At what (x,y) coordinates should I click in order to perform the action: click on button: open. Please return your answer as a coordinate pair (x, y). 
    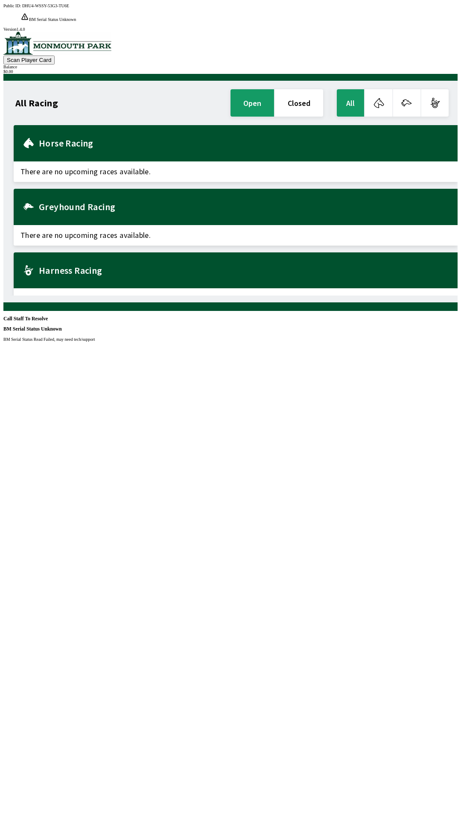
    Looking at the image, I should click on (252, 103).